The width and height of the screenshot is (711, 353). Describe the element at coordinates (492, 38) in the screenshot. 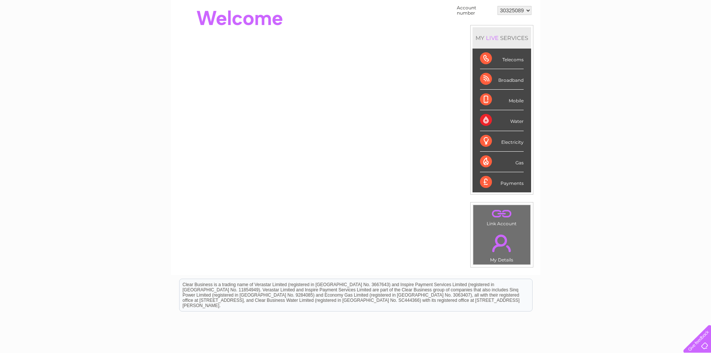

I see `div: LIVE` at that location.